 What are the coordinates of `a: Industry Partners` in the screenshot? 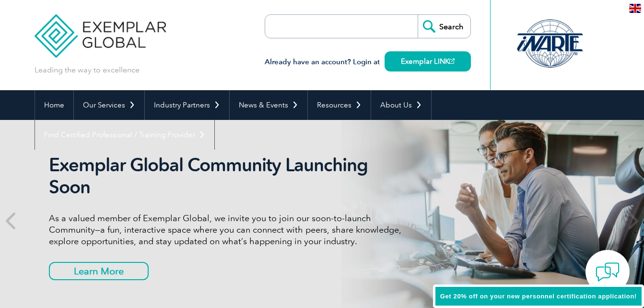 It's located at (187, 105).